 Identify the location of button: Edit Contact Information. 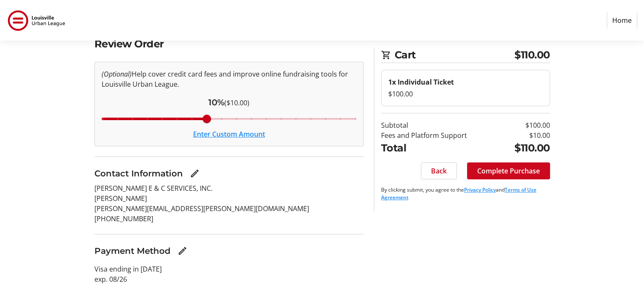
(195, 173).